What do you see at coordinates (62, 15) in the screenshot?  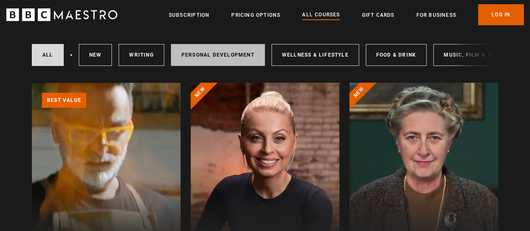 I see `a: BBC Maestro` at bounding box center [62, 15].